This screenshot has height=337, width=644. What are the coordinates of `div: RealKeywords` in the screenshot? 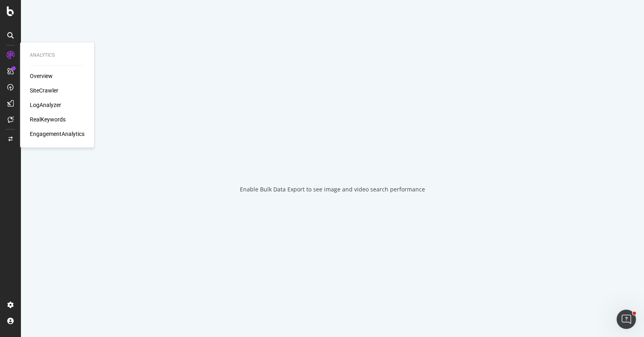 It's located at (47, 120).